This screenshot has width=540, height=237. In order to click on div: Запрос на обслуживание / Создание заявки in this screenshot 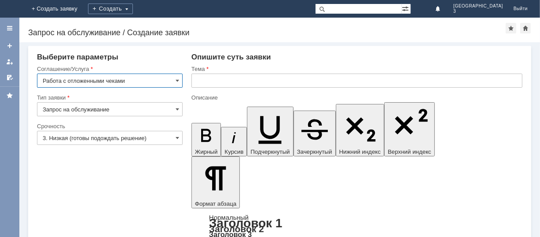, I will do `click(267, 33)`.